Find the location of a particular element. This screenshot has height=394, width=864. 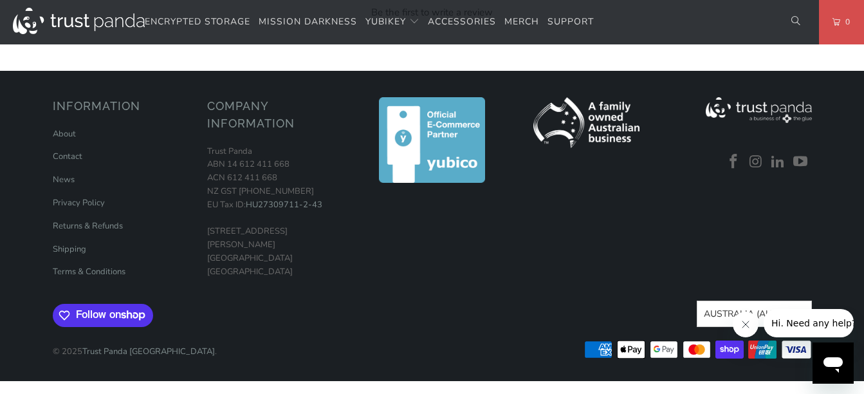

p: © 2025 . is located at coordinates (135, 345).